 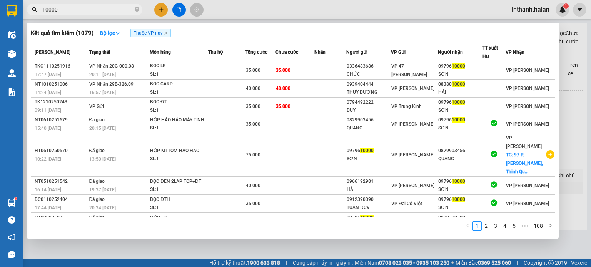 I want to click on strong: Bộ lọc, so click(x=110, y=33).